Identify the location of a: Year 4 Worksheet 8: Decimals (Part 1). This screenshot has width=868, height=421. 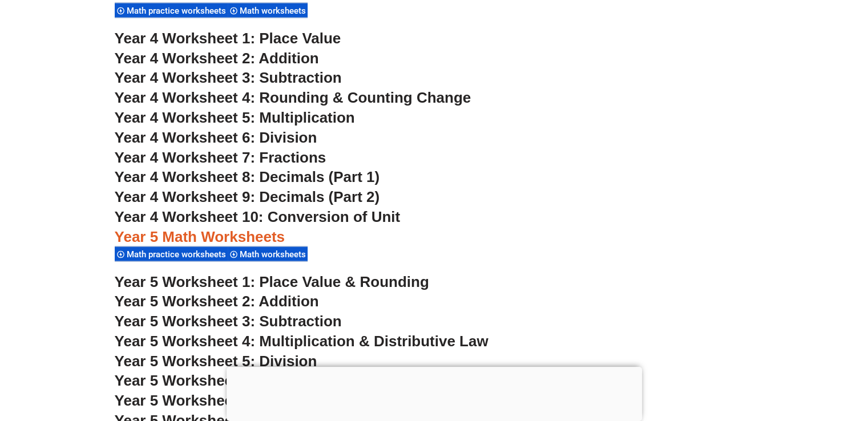
(247, 177).